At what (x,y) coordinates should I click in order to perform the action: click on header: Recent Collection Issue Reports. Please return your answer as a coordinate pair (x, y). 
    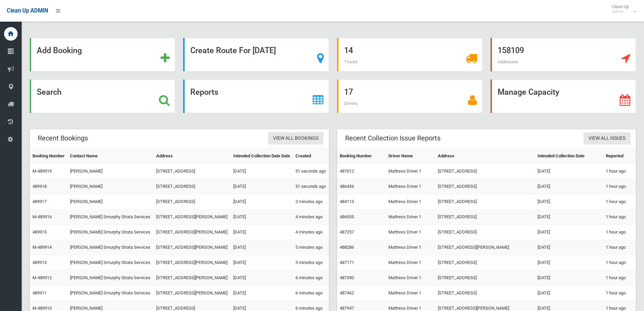
    Looking at the image, I should click on (393, 138).